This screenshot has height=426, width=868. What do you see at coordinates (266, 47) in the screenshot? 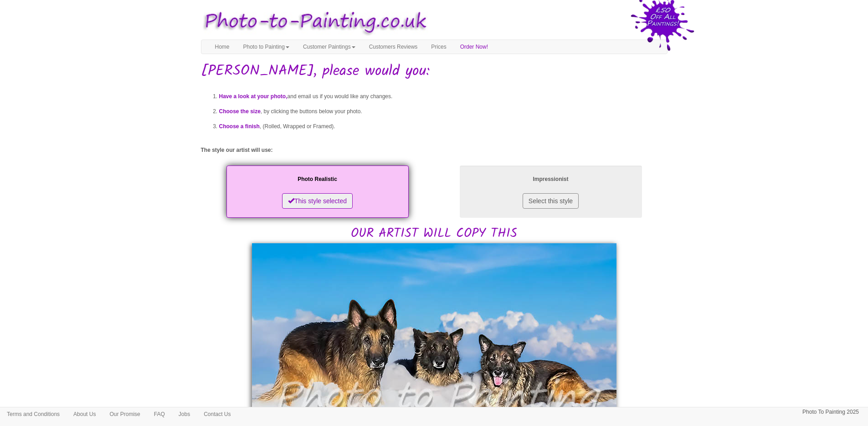
I see `a: Photo to Painting` at bounding box center [266, 47].